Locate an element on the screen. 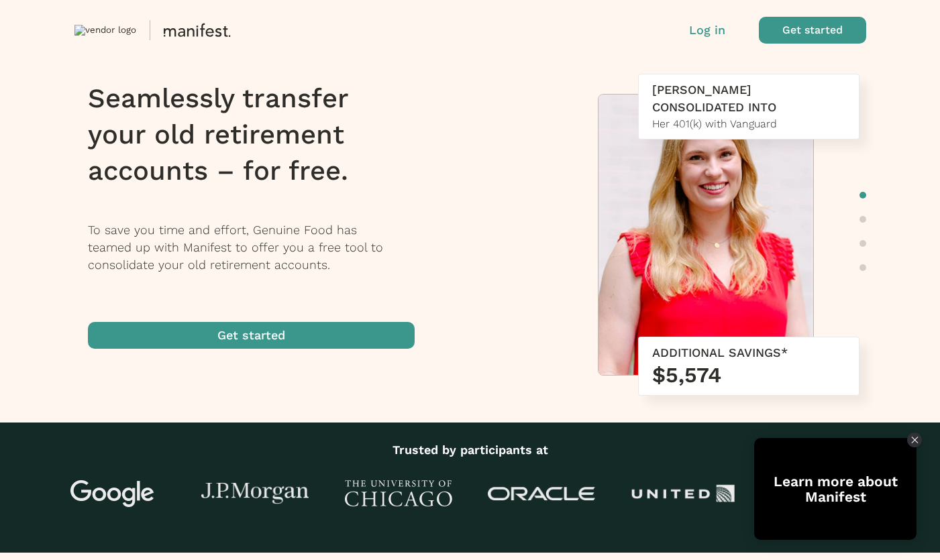 The height and width of the screenshot is (560, 940). div: Her 401(k) with Vanguard is located at coordinates (749, 124).